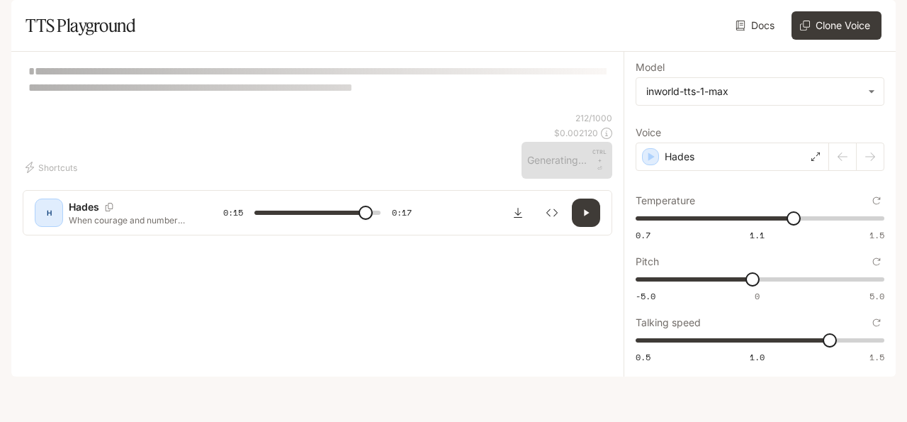  Describe the element at coordinates (646, 296) in the screenshot. I see `span: -5.0` at that location.